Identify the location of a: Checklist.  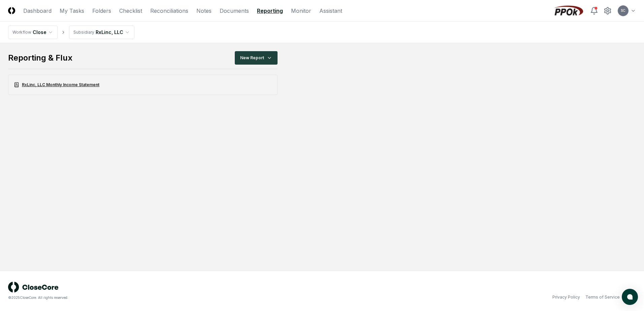
(131, 11).